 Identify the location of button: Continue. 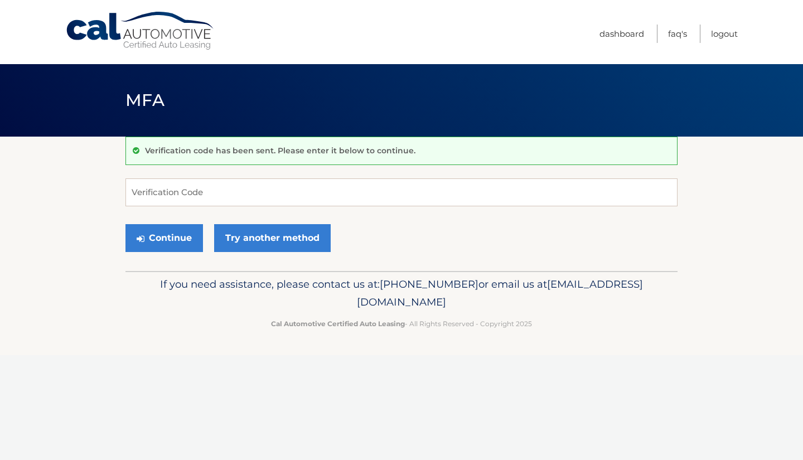
(164, 238).